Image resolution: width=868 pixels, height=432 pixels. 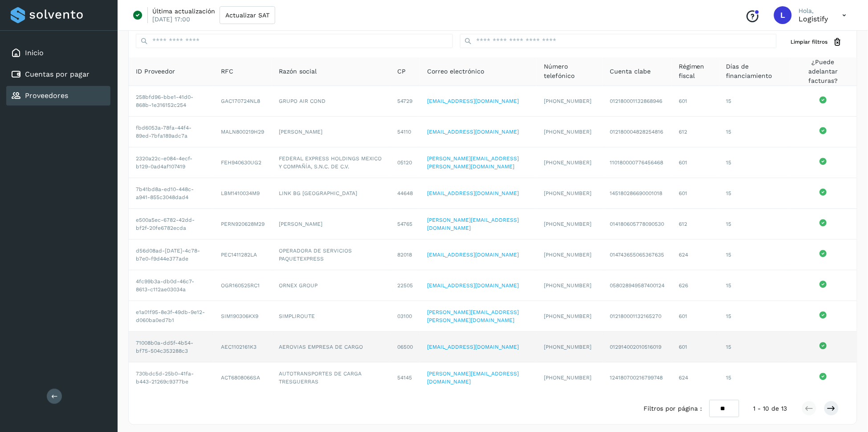 I want to click on td: 012180001132165270, so click(x=637, y=316).